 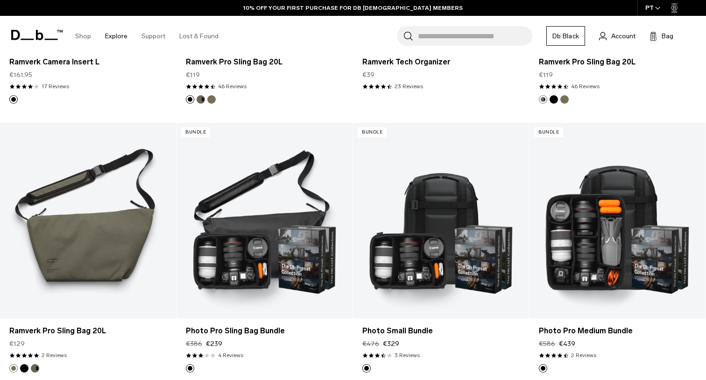 What do you see at coordinates (441, 62) in the screenshot?
I see `a: Ramverk Tech Organizer` at bounding box center [441, 62].